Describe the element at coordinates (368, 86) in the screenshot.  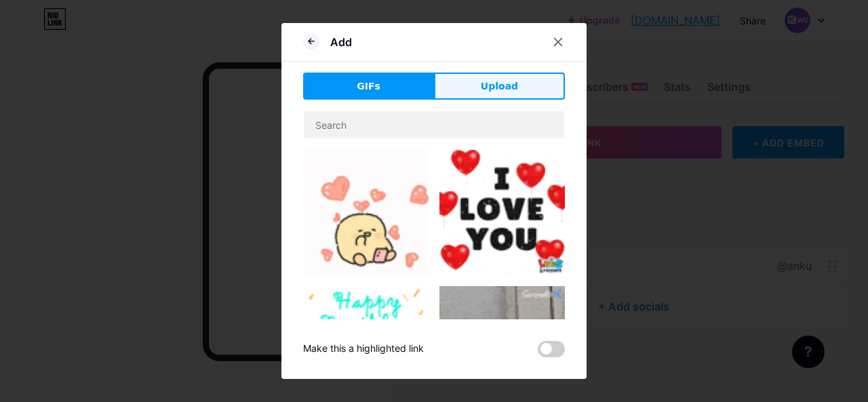
I see `span: GIFs` at that location.